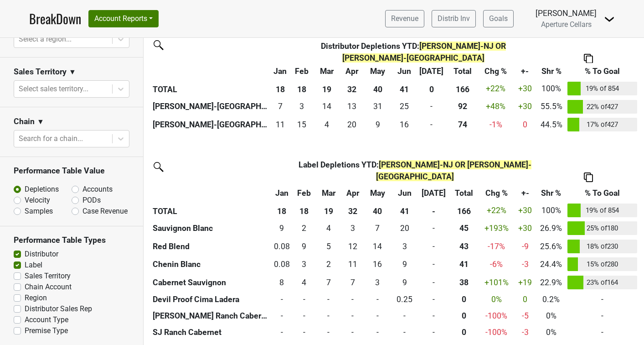  What do you see at coordinates (405, 229) in the screenshot?
I see `td: 19.75` at bounding box center [405, 229].